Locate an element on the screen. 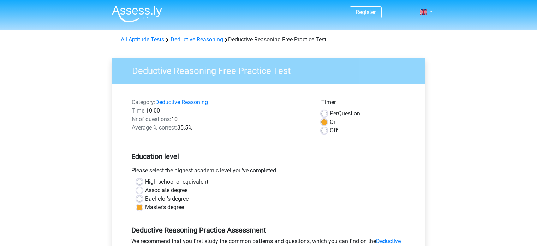 This screenshot has width=537, height=246. span: Per is located at coordinates (334, 113).